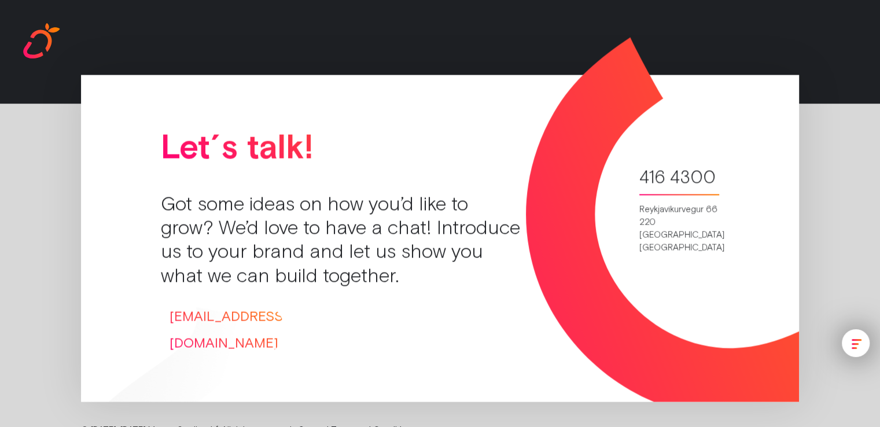  What do you see at coordinates (678, 178) in the screenshot?
I see `div: 416 4300` at bounding box center [678, 178].